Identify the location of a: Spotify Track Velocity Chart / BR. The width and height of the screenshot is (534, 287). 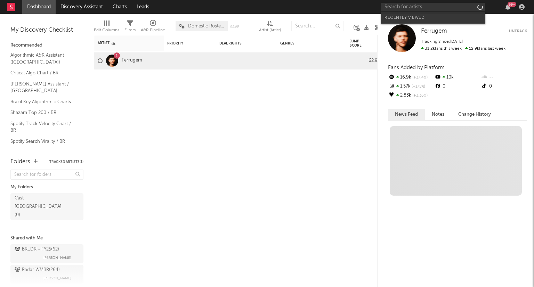
(43, 127).